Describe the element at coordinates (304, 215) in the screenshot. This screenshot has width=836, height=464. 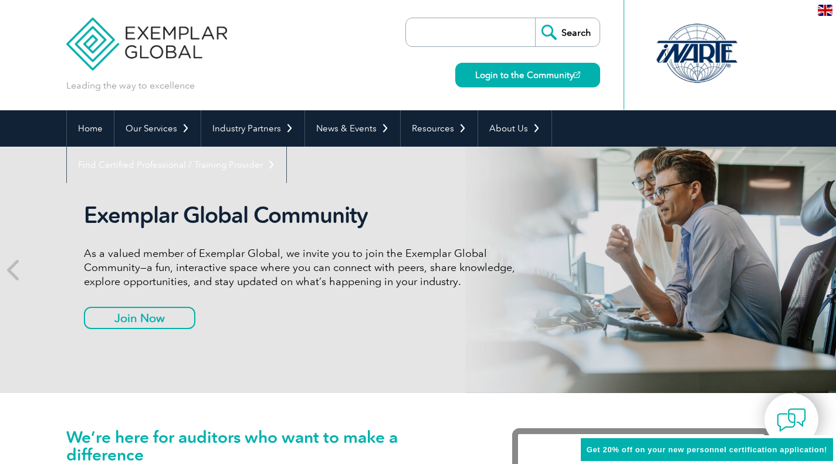
I see `h2: Exemplar Global Community` at that location.